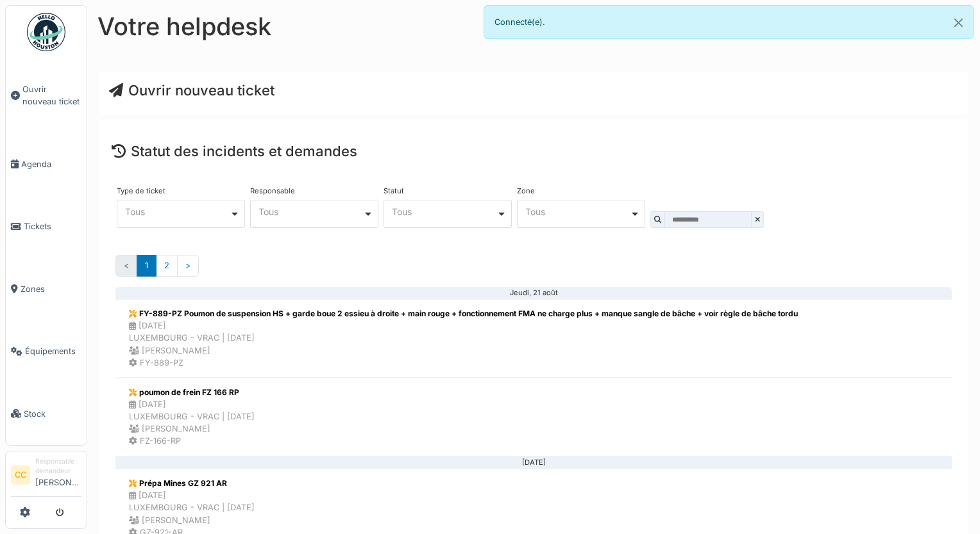 The width and height of the screenshot is (980, 534). Describe the element at coordinates (526, 191) in the screenshot. I see `label: Zone` at that location.